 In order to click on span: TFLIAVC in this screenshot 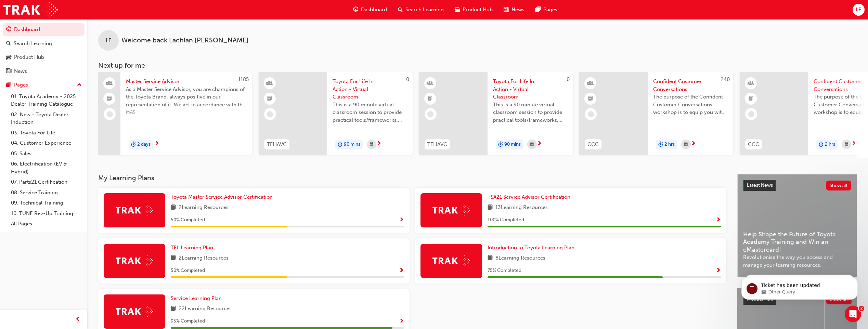, I will do `click(277, 144)`.